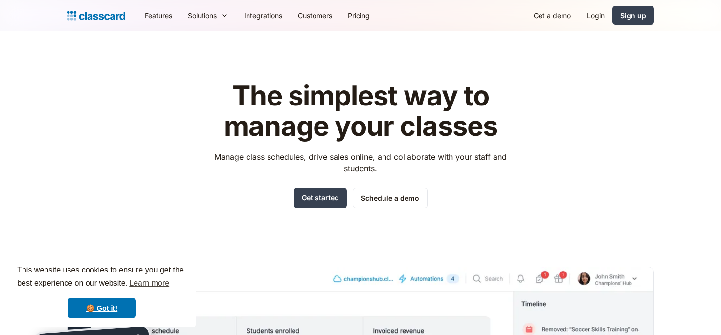  What do you see at coordinates (102, 308) in the screenshot?
I see `a: dismiss cookie message` at bounding box center [102, 308].